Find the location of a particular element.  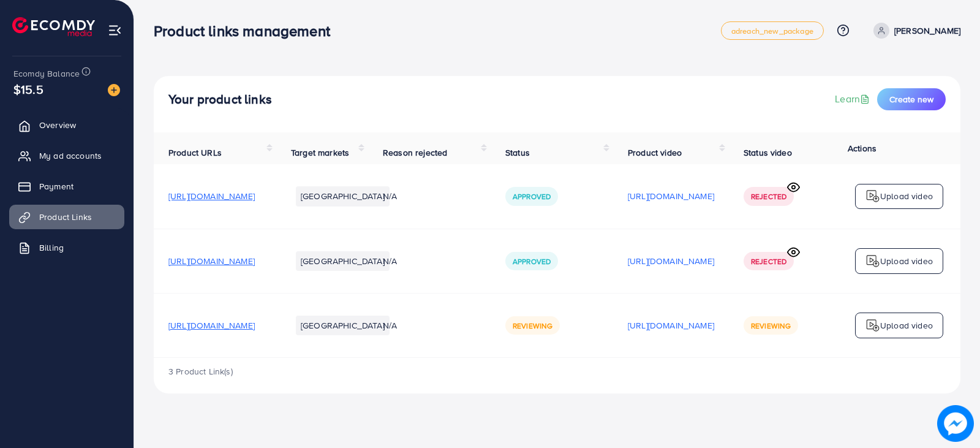

a: Learn is located at coordinates (853, 99).